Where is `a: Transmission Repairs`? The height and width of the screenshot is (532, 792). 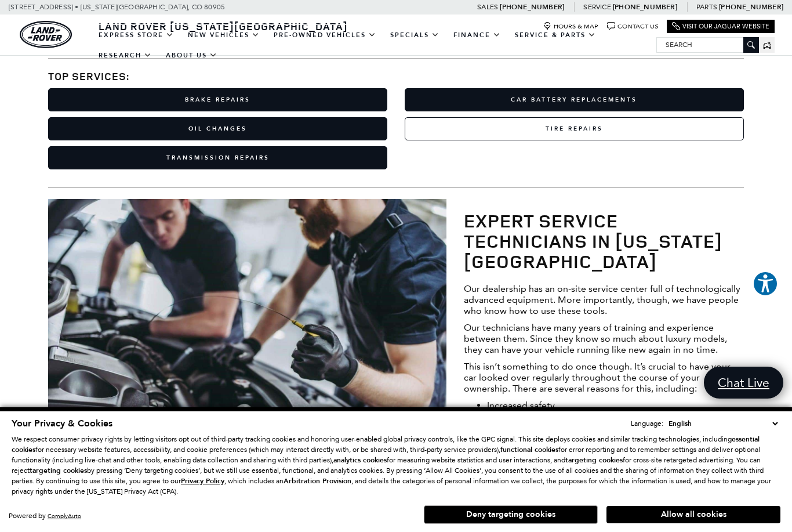
a: Transmission Repairs is located at coordinates (217, 158).